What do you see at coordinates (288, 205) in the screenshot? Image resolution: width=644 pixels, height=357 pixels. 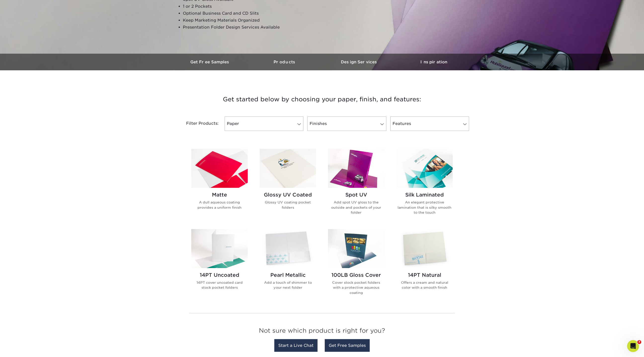 I see `p: Glossy UV coating pocket folders` at bounding box center [288, 205].